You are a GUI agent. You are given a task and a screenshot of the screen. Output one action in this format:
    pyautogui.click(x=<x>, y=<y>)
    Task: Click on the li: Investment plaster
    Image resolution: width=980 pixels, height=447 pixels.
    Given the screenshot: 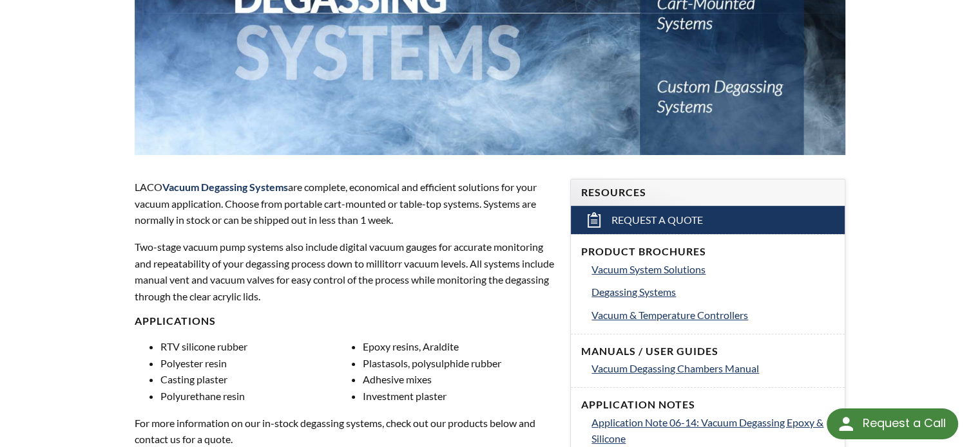 What is the action you would take?
    pyautogui.click(x=459, y=396)
    